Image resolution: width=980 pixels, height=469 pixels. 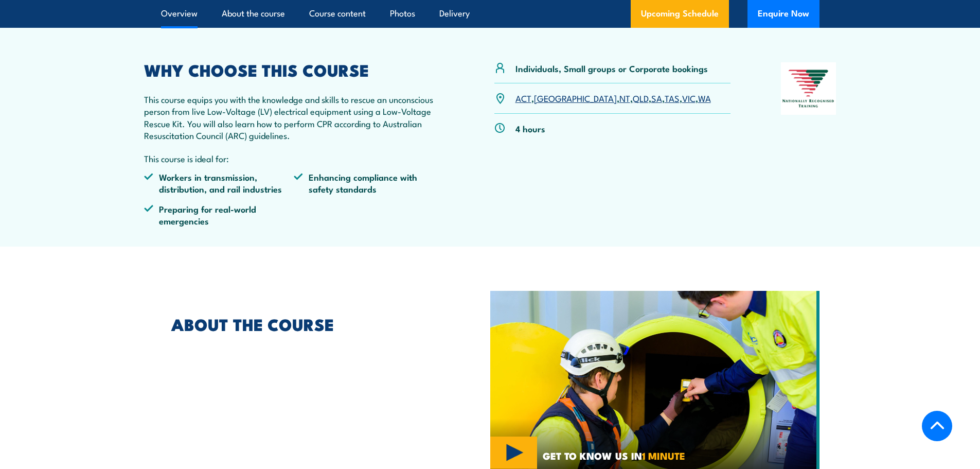 What do you see at coordinates (294, 70) in the screenshot?
I see `h2: WHY CHOOSE THIS COURSE` at bounding box center [294, 70].